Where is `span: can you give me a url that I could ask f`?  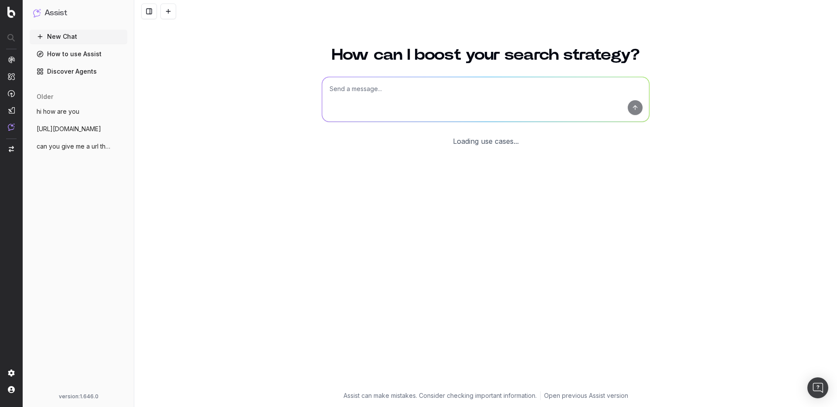
span: can you give me a url that I could ask f is located at coordinates (75, 147).